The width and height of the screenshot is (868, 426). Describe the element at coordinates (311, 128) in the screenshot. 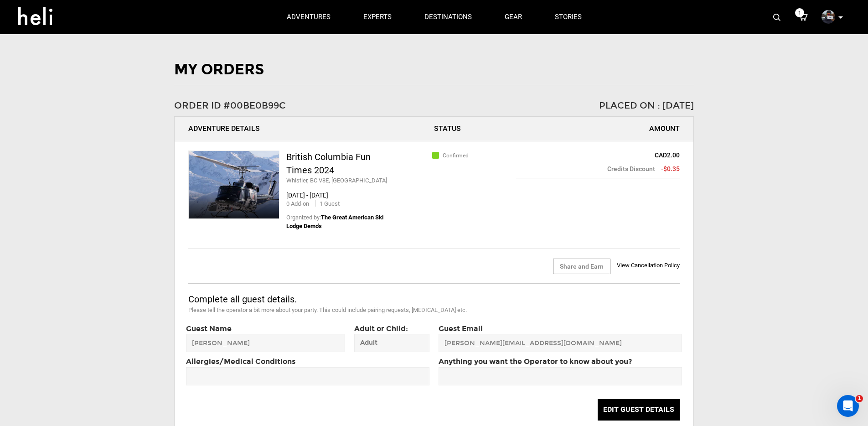

I see `div: Adventure Details` at that location.